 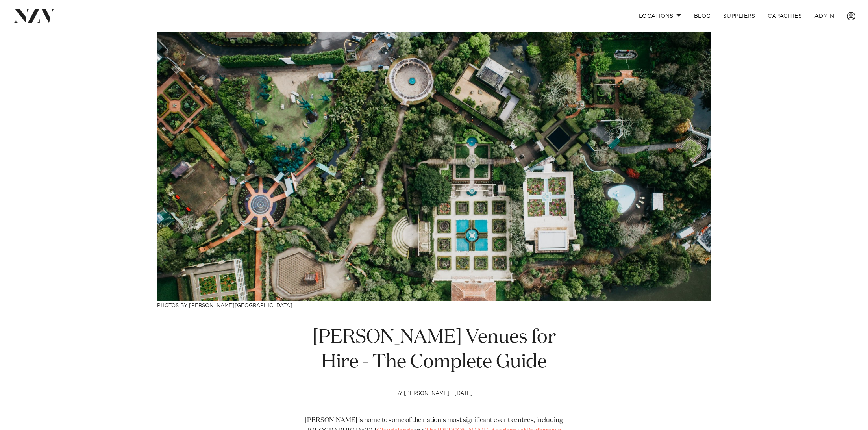 What do you see at coordinates (739, 16) in the screenshot?
I see `a: SUPPLIERS` at bounding box center [739, 16].